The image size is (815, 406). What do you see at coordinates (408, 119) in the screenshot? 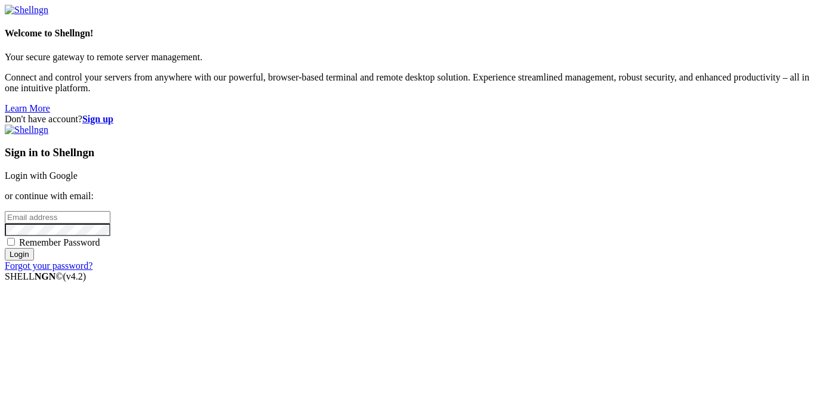
I see `div: Don't have account?` at bounding box center [408, 119].